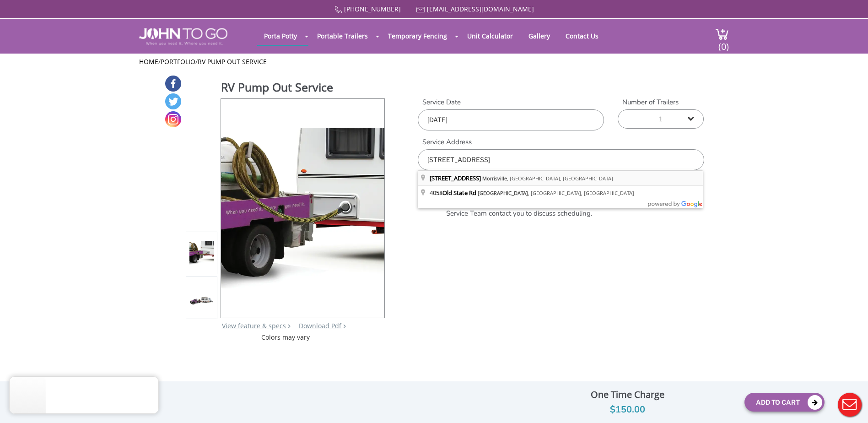  What do you see at coordinates (173, 83) in the screenshot?
I see `a: Facebook` at bounding box center [173, 83].